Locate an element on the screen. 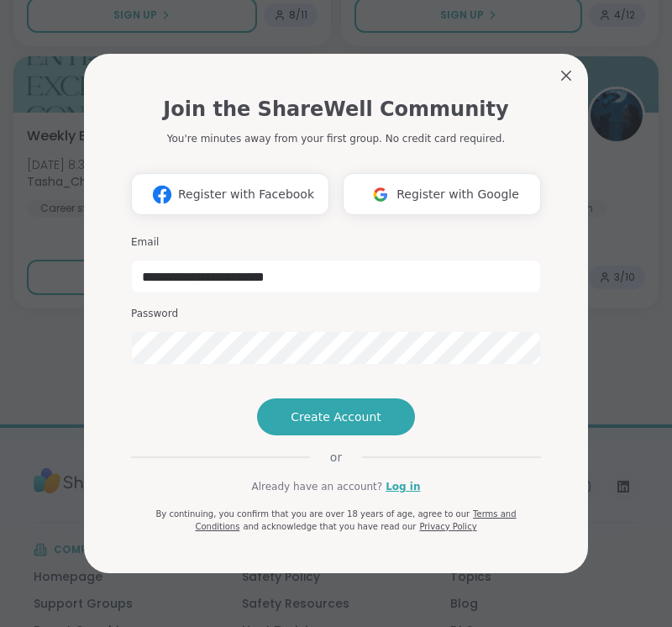 This screenshot has width=672, height=627. span: or is located at coordinates (336, 457).